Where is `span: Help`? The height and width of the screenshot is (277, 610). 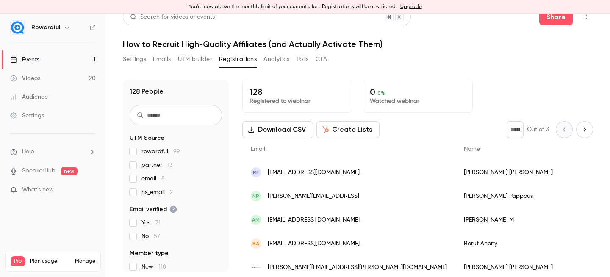
span: Help is located at coordinates (28, 152).